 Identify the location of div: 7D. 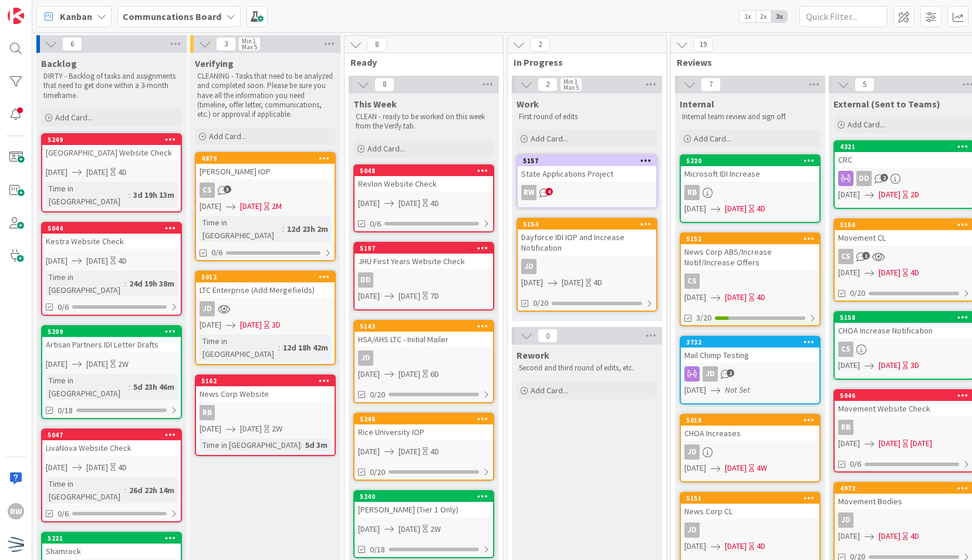
(434, 295).